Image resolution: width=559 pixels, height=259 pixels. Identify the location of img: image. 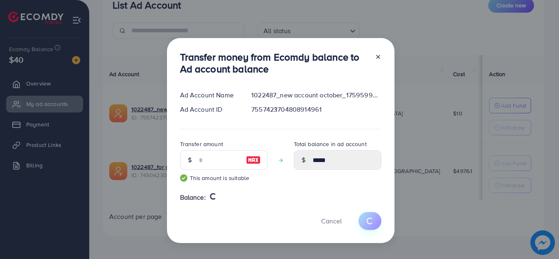
(253, 160).